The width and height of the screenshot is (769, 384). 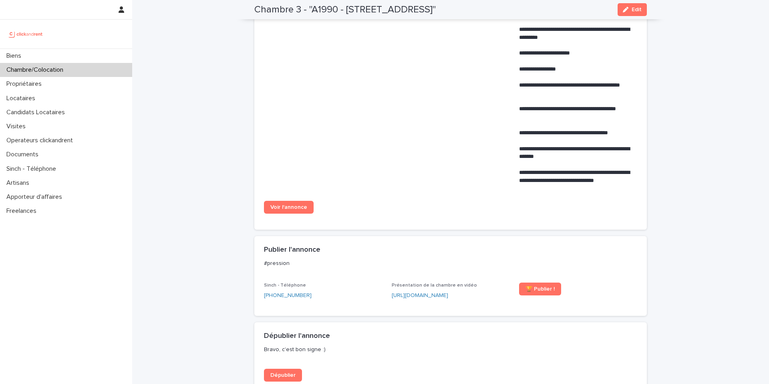 What do you see at coordinates (449, 263) in the screenshot?
I see `p: #pression` at bounding box center [449, 263].